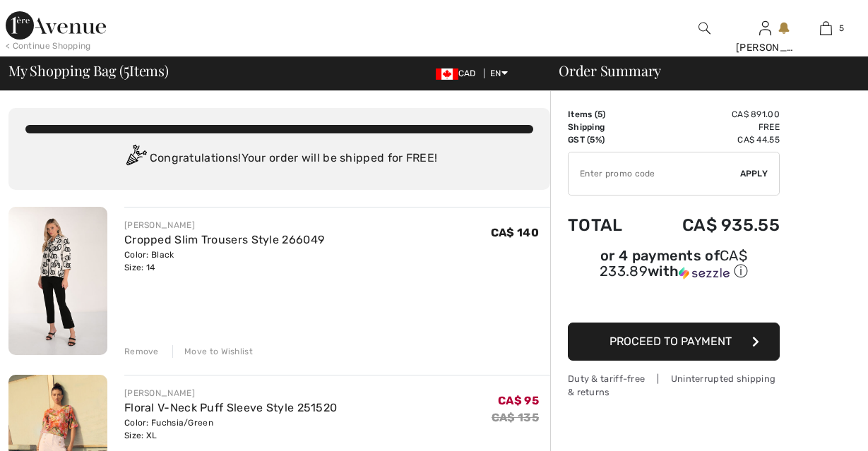  What do you see at coordinates (764, 28) in the screenshot?
I see `a: Sign In` at bounding box center [764, 28].